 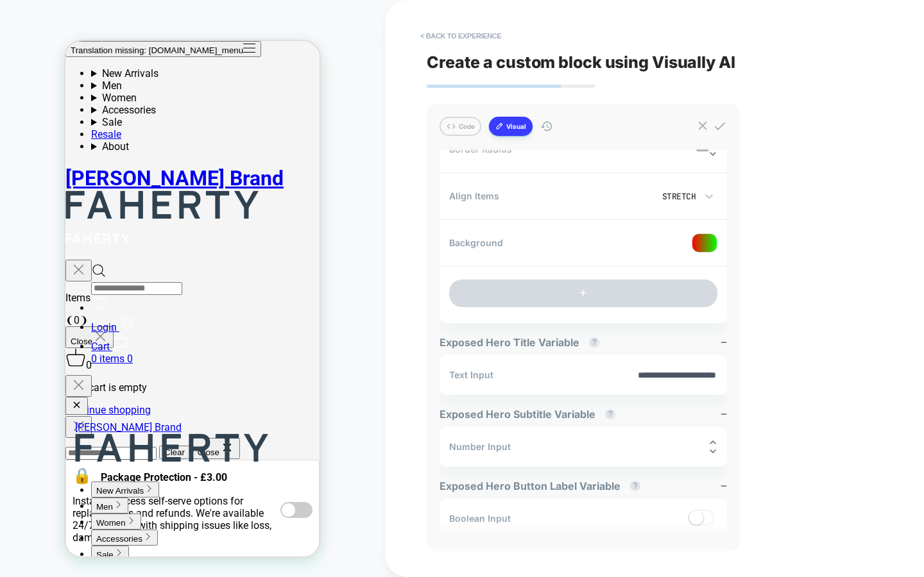 I want to click on div: Search drawer, so click(x=140, y=238).